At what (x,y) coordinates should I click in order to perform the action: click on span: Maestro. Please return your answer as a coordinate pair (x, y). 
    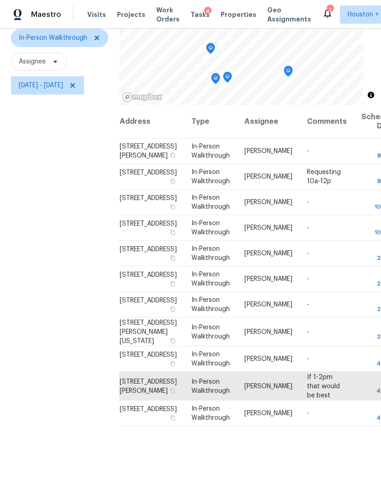
    Looking at the image, I should click on (46, 15).